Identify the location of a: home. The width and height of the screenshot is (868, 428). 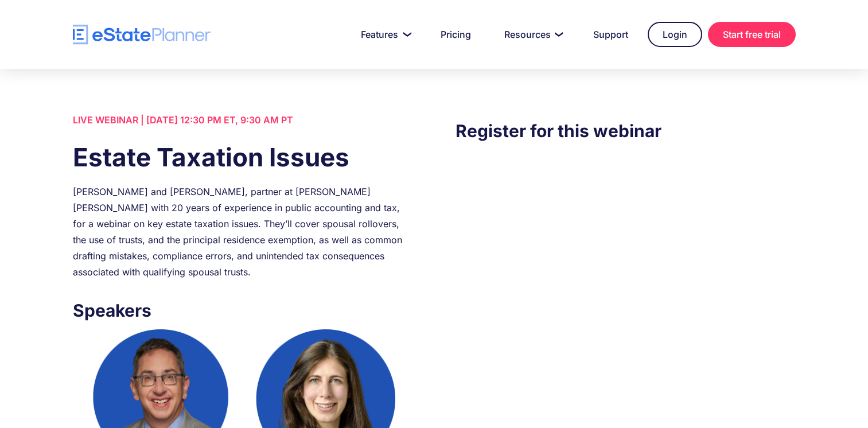
(142, 35).